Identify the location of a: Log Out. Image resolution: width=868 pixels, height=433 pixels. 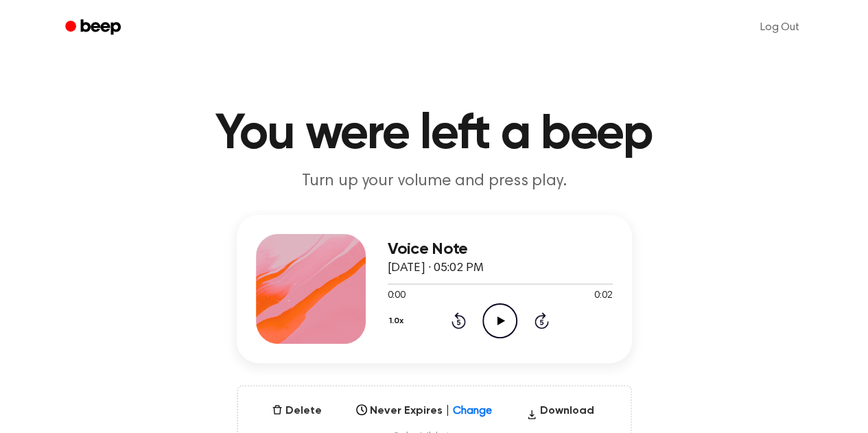
(780, 27).